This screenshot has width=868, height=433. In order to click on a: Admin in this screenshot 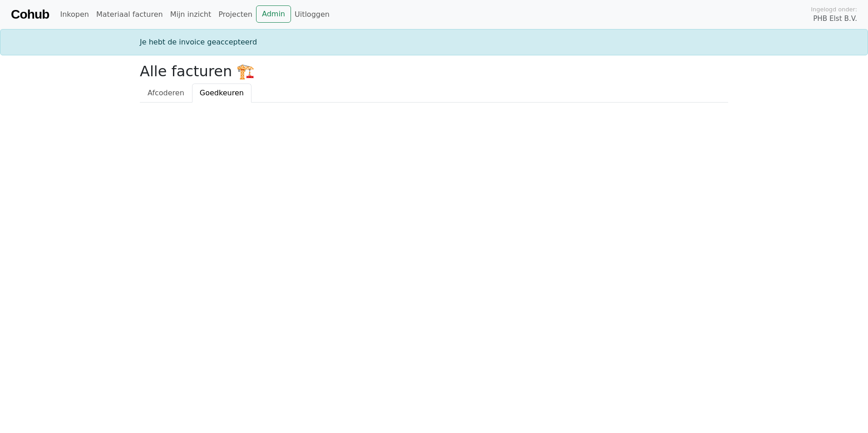, I will do `click(273, 14)`.